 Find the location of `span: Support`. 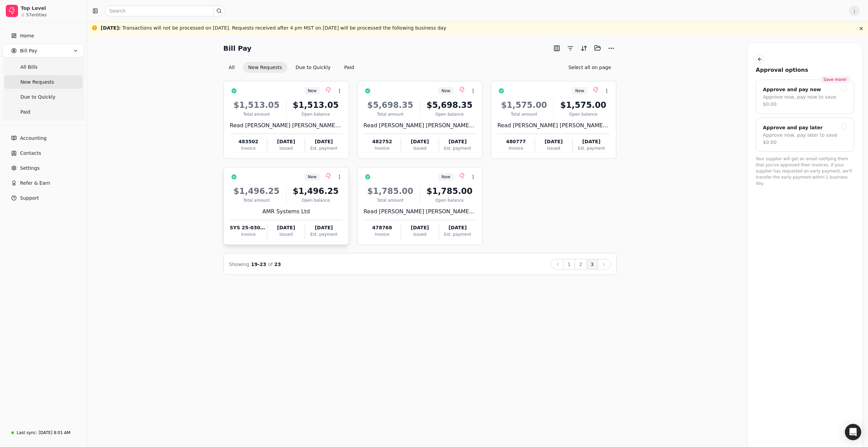

span: Support is located at coordinates (29, 198).